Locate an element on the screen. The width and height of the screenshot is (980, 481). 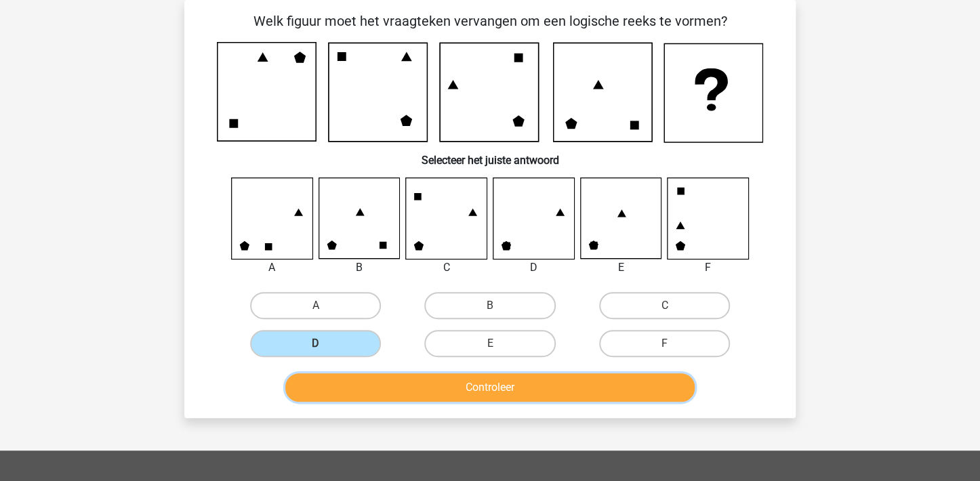
div: E is located at coordinates (621, 268).